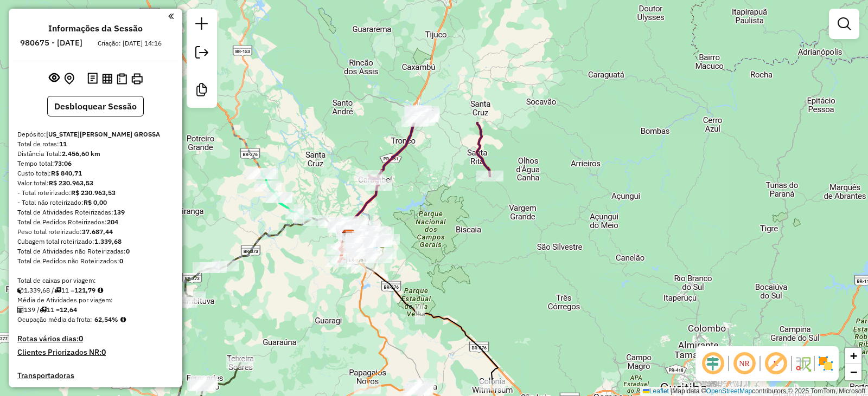  Describe the element at coordinates (55, 320) in the screenshot. I see `span: Ocupação média da frota:` at that location.